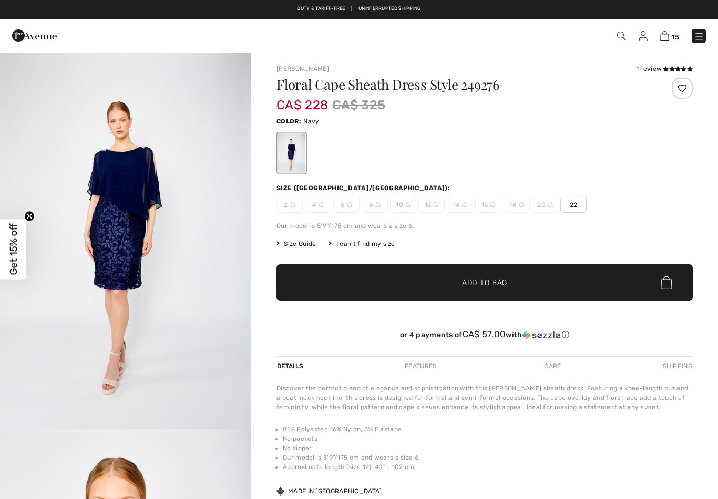 This screenshot has height=499, width=718. I want to click on img: Shopping Bag, so click(664, 36).